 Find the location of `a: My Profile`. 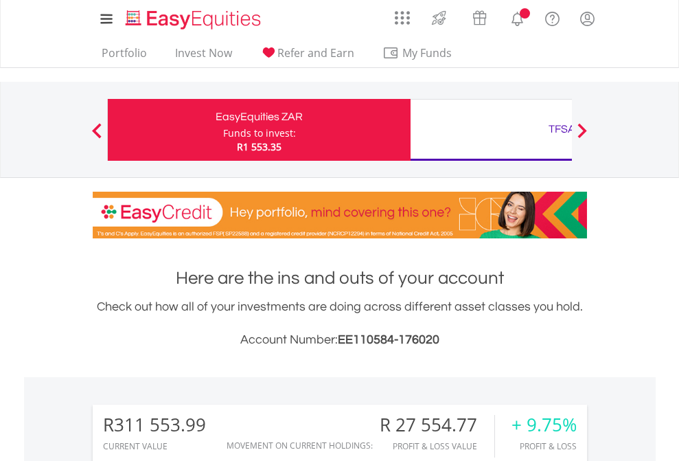

a: My Profile is located at coordinates (587, 19).